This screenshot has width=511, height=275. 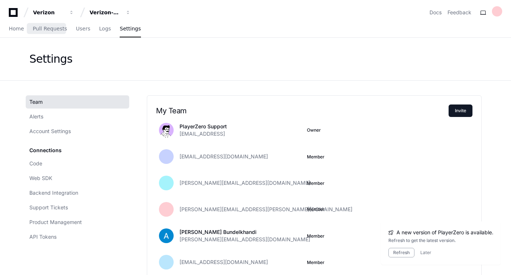 I want to click on span: Member, so click(x=316, y=210).